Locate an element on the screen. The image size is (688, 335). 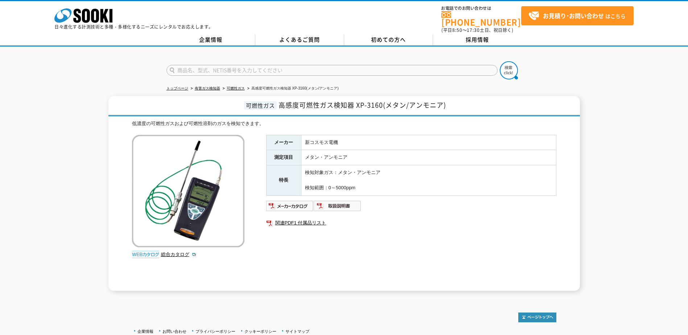
span: 17:30 is located at coordinates (473, 30).